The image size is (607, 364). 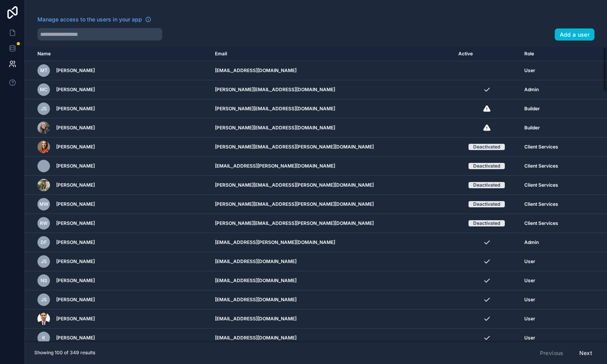 I want to click on span: DF, so click(x=44, y=242).